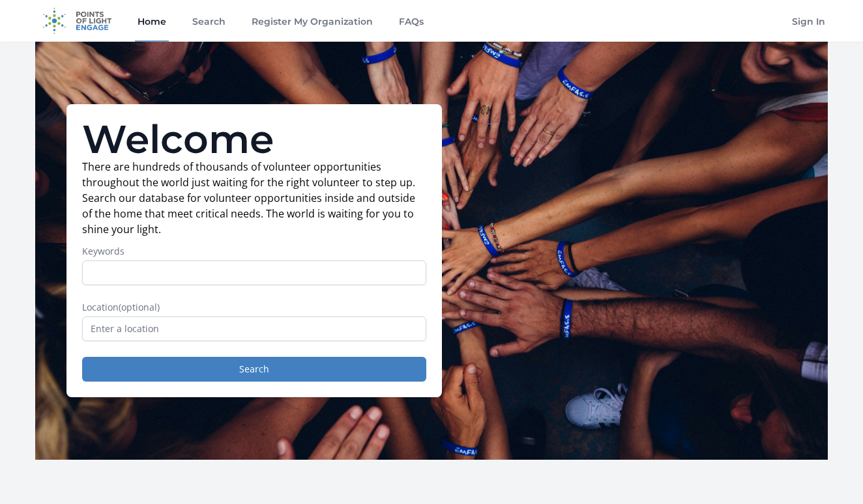 The image size is (863, 504). Describe the element at coordinates (254, 369) in the screenshot. I see `button: Search` at that location.